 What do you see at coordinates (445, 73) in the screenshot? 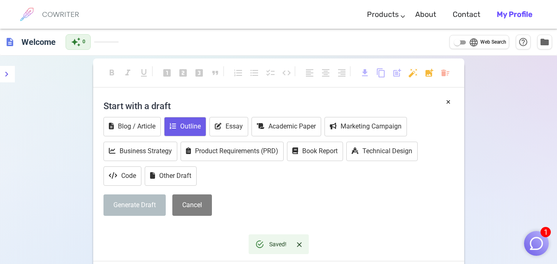
I see `span: delete_sweep` at bounding box center [445, 73].